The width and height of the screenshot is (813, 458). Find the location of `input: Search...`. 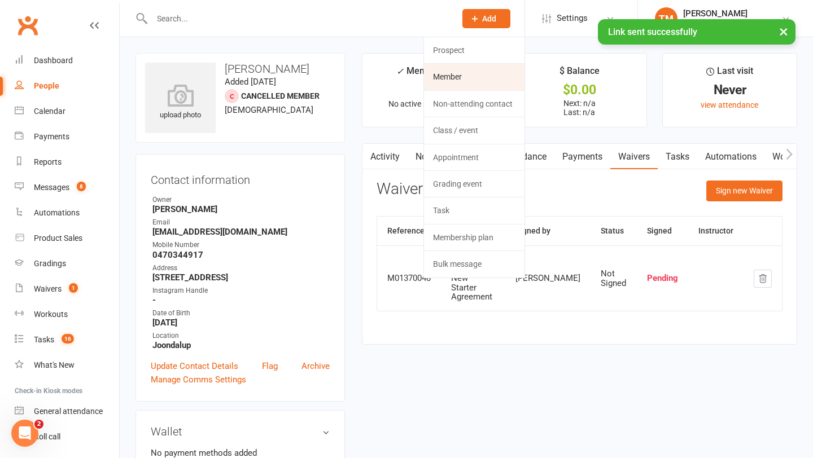

input: Search... is located at coordinates (298, 19).